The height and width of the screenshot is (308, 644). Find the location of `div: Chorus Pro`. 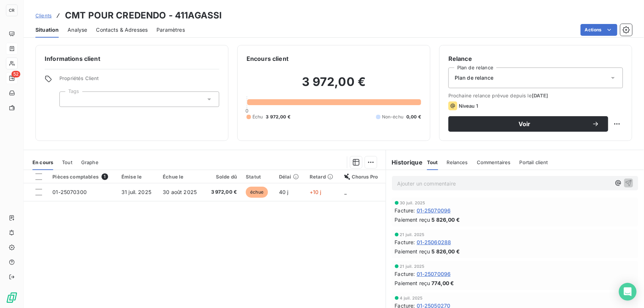

div: Chorus Pro is located at coordinates (362, 177).